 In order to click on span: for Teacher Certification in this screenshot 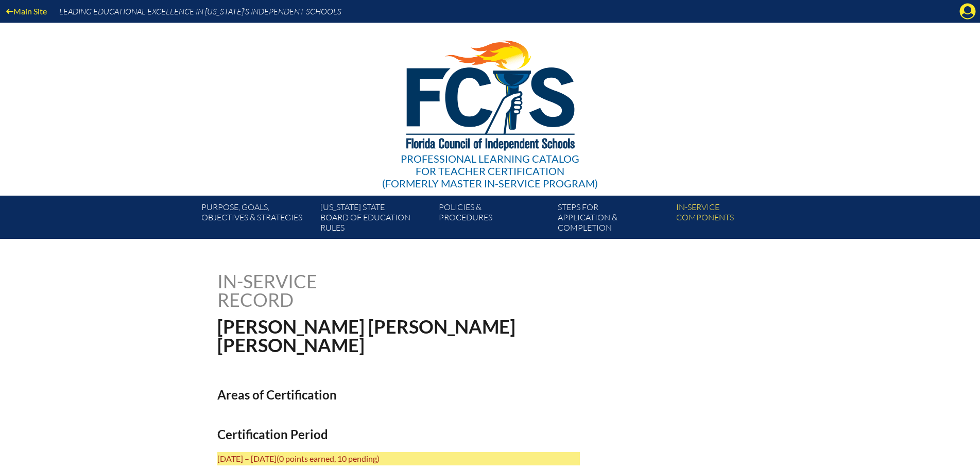, I will do `click(490, 171)`.